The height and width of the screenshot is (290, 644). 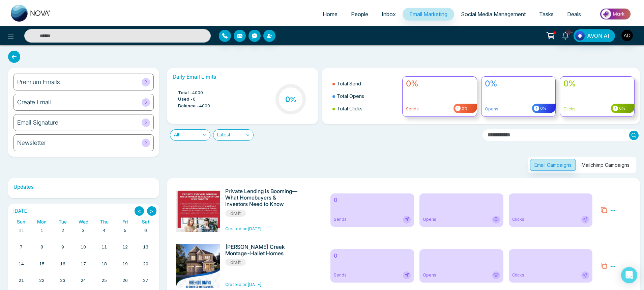 I want to click on p: Sends, so click(x=440, y=109).